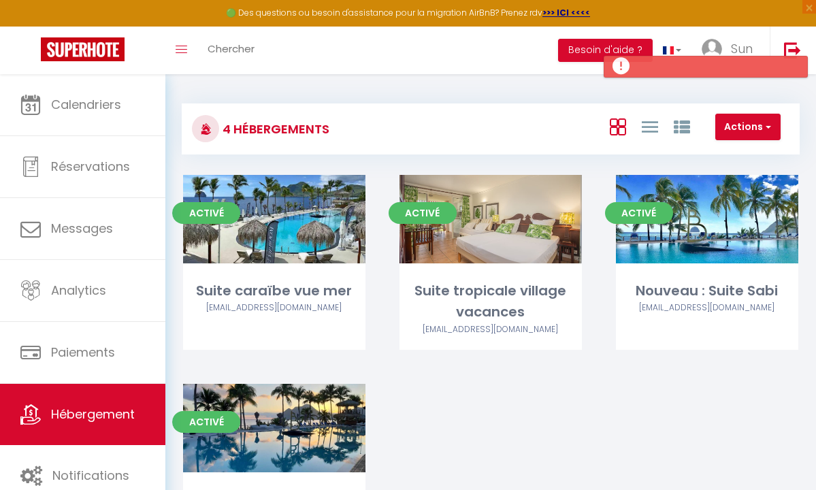  I want to click on span: Analytics, so click(78, 290).